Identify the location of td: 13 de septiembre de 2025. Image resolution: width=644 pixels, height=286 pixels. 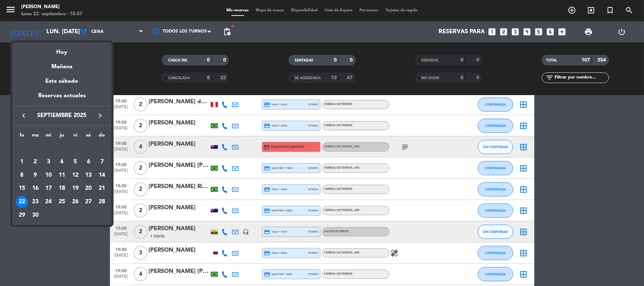
(89, 175).